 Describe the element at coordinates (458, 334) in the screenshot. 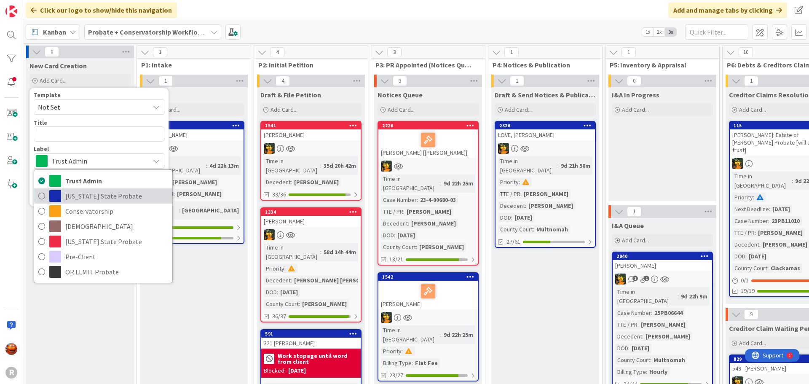

I see `div: 9d 22h 25m` at that location.